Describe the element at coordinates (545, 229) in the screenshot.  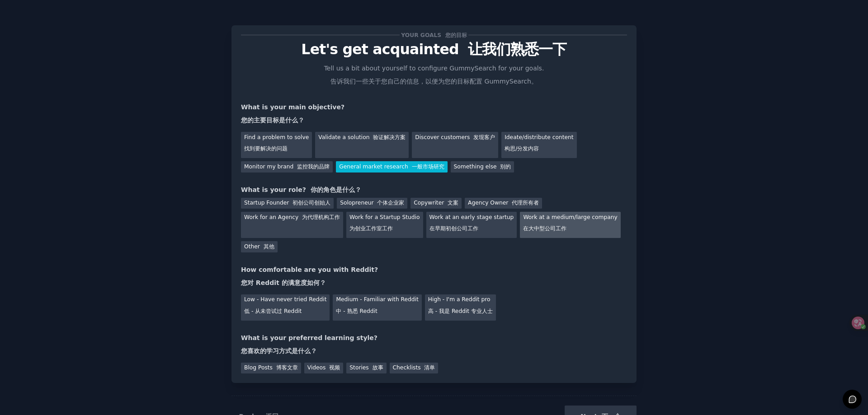
I see `font: 在大中型公司工作` at that location.